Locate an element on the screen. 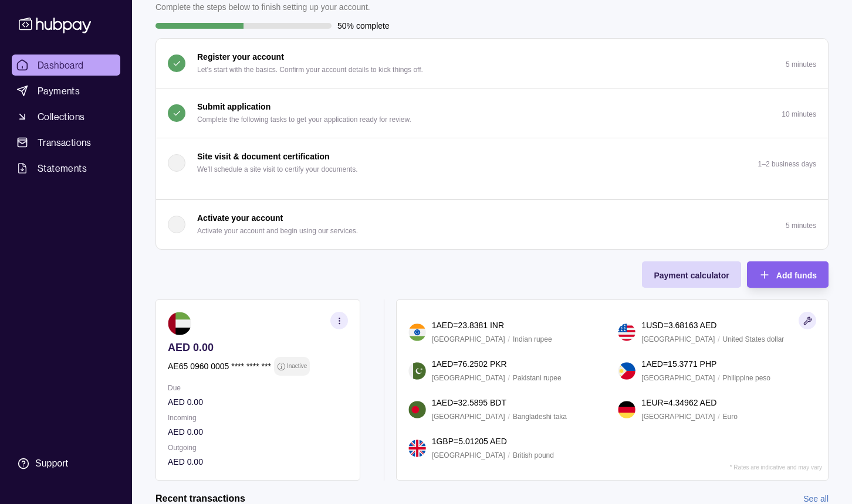 This screenshot has height=504, width=852. p: 10 minutes is located at coordinates (799, 114).